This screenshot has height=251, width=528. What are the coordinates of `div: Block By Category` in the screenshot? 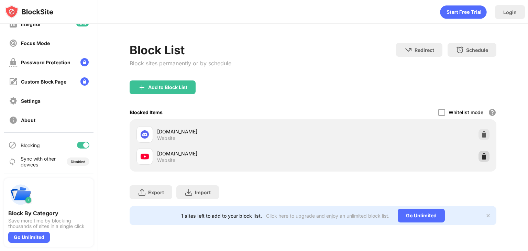 It's located at (49, 213).